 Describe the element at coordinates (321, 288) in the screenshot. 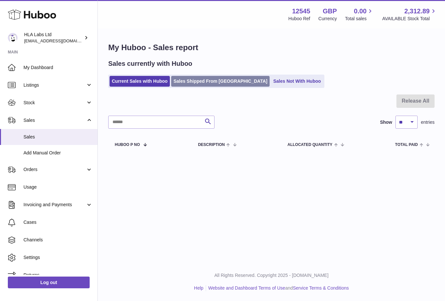

I see `a: Service Terms & Conditions` at that location.